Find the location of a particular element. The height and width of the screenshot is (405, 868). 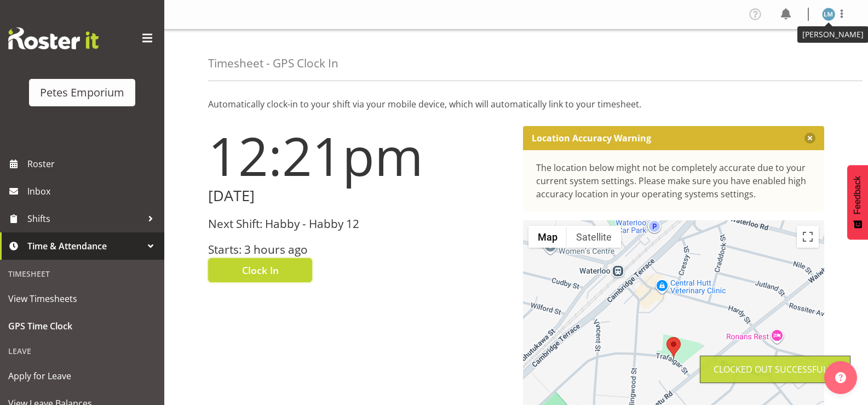

h4: Timesheet - GPS Clock In is located at coordinates (273, 63).